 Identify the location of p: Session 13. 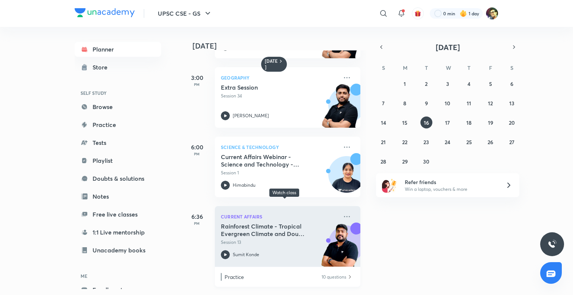
(279, 242).